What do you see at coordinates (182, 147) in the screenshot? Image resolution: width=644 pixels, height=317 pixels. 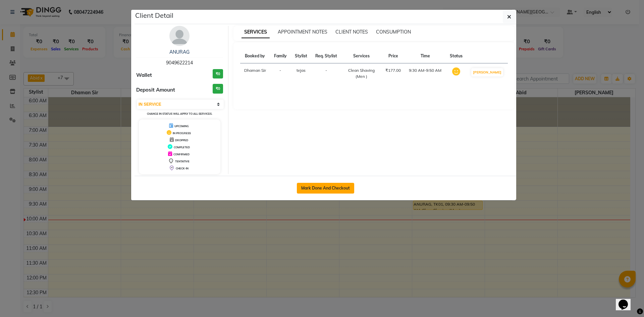 I see `span: COMPLETED` at bounding box center [182, 147].